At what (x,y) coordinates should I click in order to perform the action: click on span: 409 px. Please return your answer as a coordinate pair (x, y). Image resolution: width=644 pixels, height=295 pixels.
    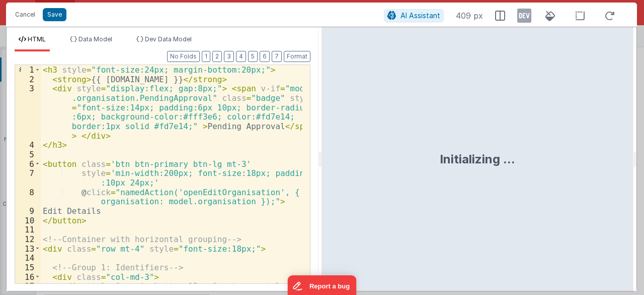
    Looking at the image, I should click on (469, 16).